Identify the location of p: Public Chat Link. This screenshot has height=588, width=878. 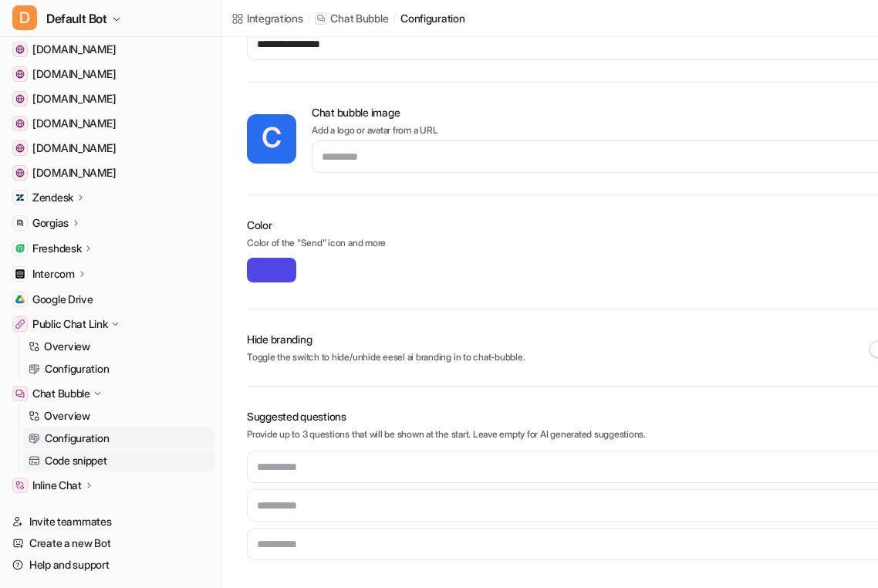
(70, 324).